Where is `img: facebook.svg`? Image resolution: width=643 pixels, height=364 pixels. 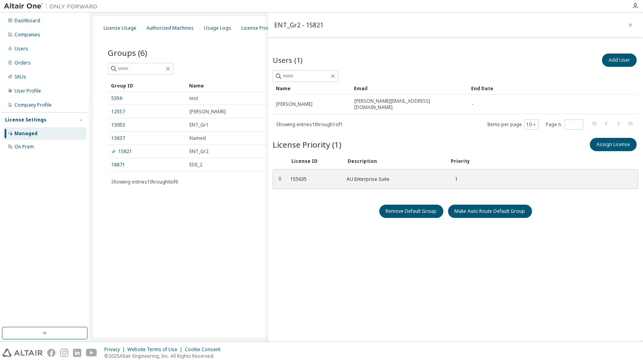
img: facebook.svg is located at coordinates (51, 352).